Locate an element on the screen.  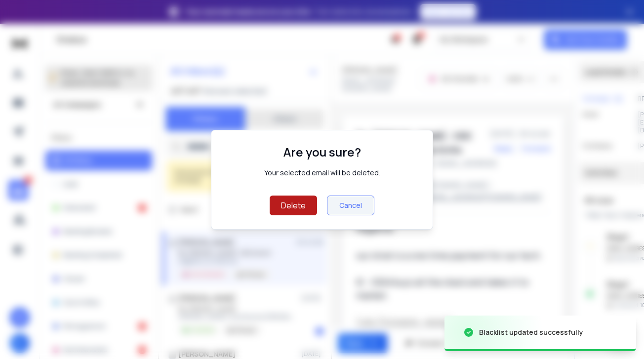
h1: Are you sure? is located at coordinates (322, 152).